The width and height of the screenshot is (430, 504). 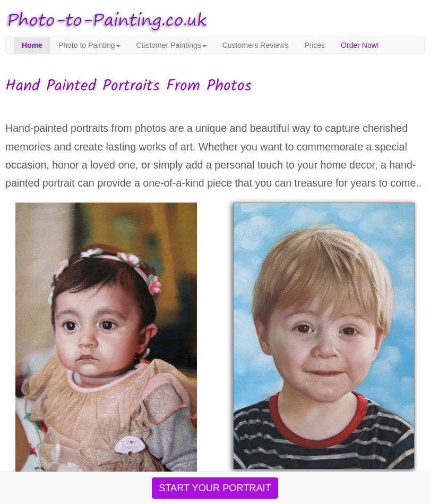 What do you see at coordinates (106, 340) in the screenshot?
I see `img: Baby portrait painting` at bounding box center [106, 340].